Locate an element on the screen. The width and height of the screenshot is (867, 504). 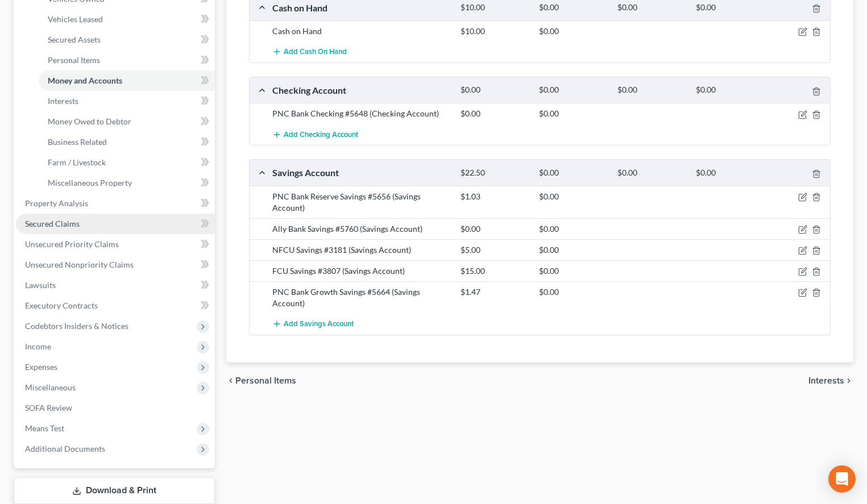
div: $15.00 is located at coordinates (494, 271).